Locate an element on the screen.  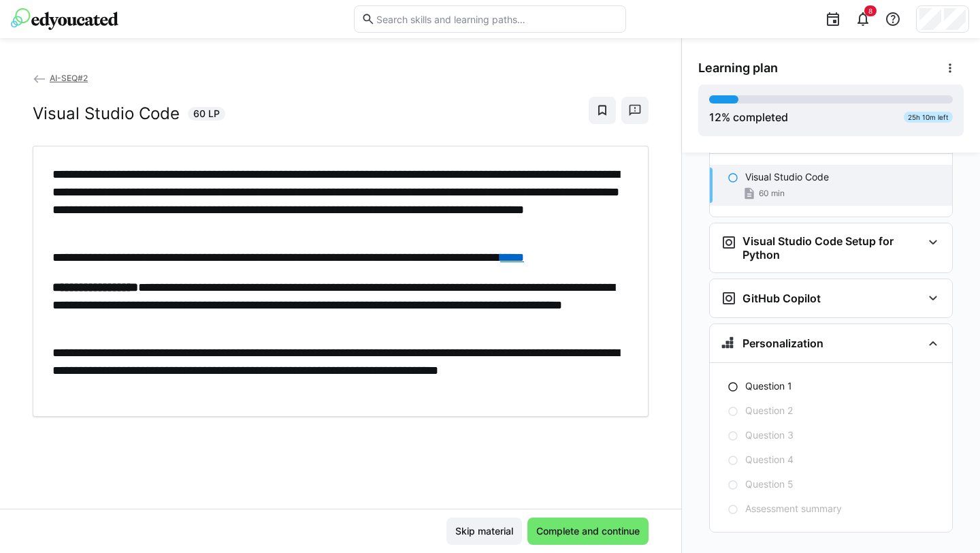
p: Question 2 is located at coordinates (769, 410).